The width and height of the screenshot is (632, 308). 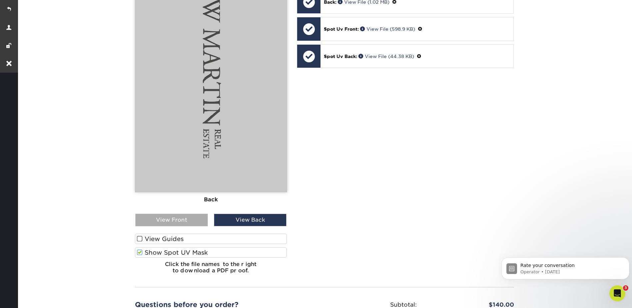 What do you see at coordinates (49, 22) in the screenshot?
I see `span: Rate your conversation` at bounding box center [49, 22].